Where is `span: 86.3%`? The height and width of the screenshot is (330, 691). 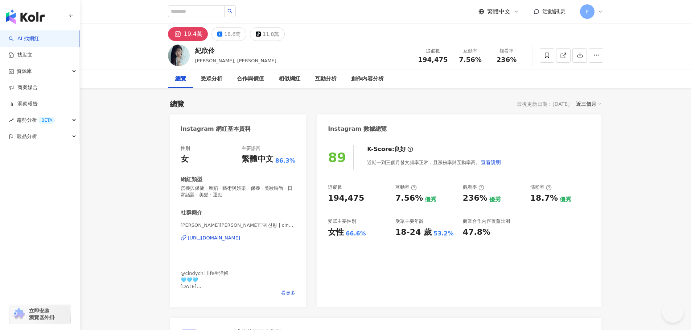
span: 86.3% is located at coordinates (285, 161).